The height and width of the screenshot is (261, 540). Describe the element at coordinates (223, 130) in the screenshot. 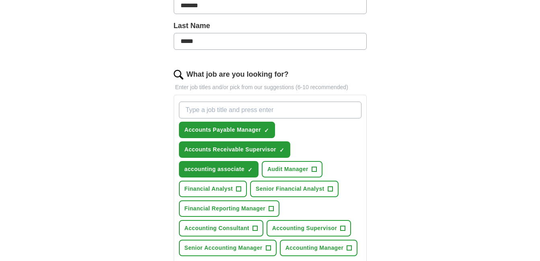

I see `span: Accounts Payable Manager` at that location.